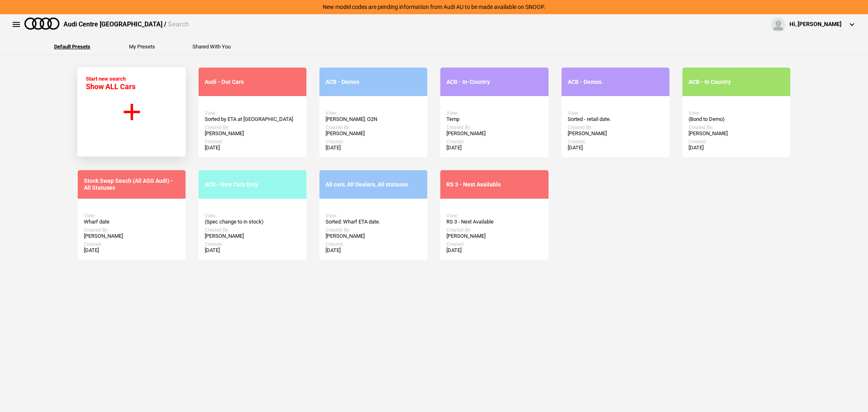  I want to click on div: Sorted - retail date., so click(616, 120).